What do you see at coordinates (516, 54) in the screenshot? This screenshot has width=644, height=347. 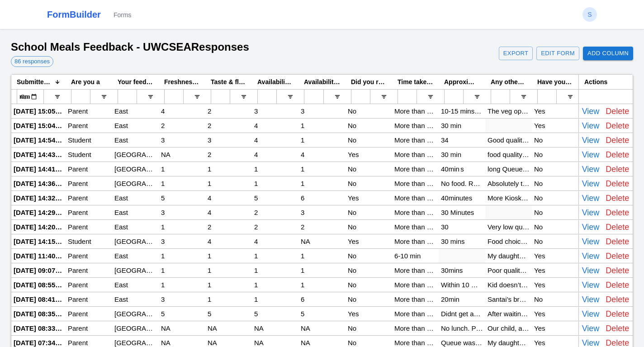 I see `button: Export` at bounding box center [516, 54].